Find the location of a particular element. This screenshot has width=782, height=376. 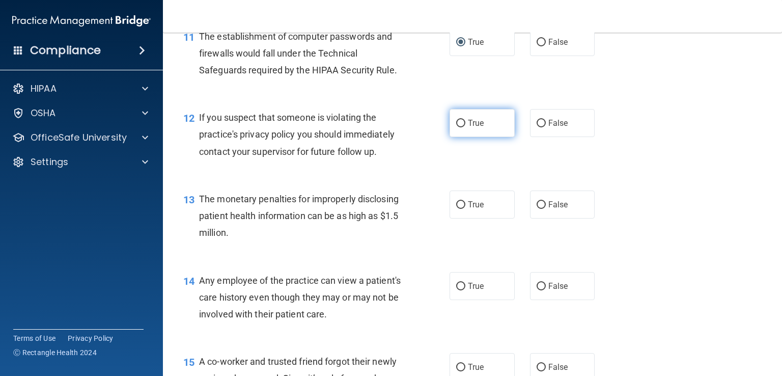

p: HIPAA is located at coordinates (43, 89).